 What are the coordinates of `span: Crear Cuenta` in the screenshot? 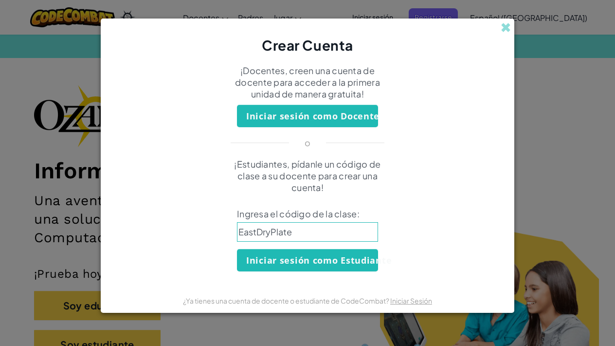 It's located at (308, 45).